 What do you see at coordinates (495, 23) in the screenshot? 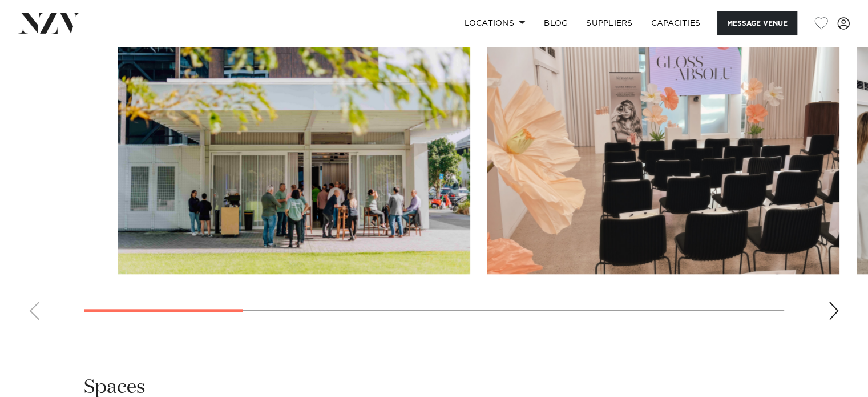
I see `a: Locations` at bounding box center [495, 23].